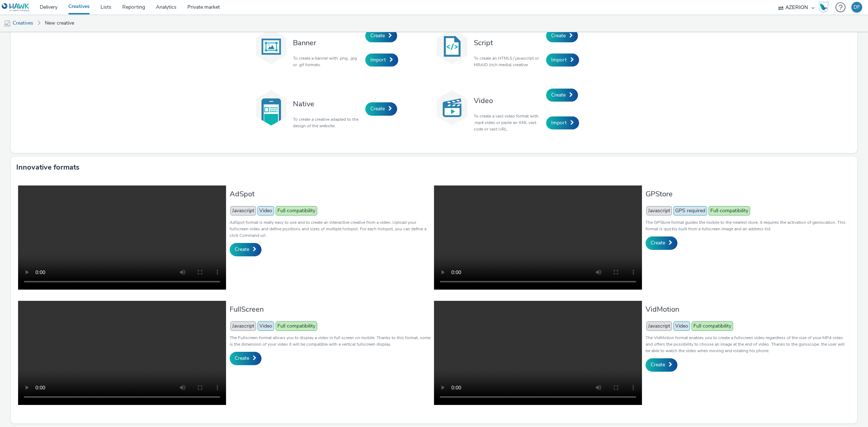  Describe the element at coordinates (746, 226) in the screenshot. I see `p: The GPStore format guides the mobile to the nearest store, it requires the activation of geolocat...` at that location.